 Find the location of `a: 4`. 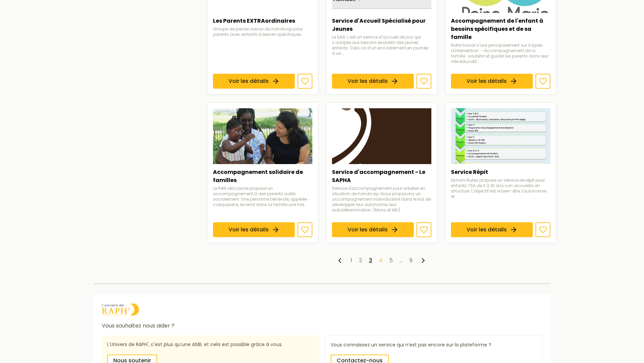

a: 4 is located at coordinates (380, 261).